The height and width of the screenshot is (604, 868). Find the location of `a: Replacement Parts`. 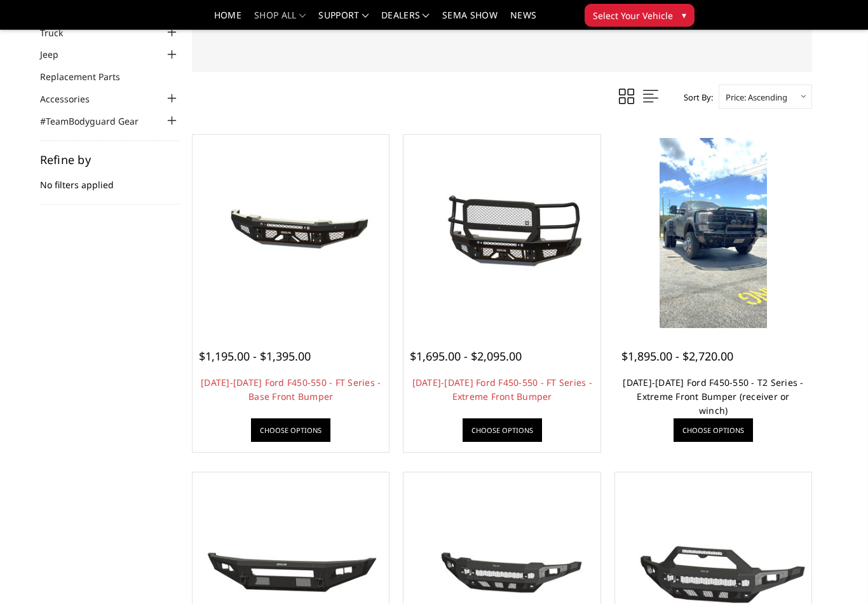

a: Replacement Parts is located at coordinates (88, 76).